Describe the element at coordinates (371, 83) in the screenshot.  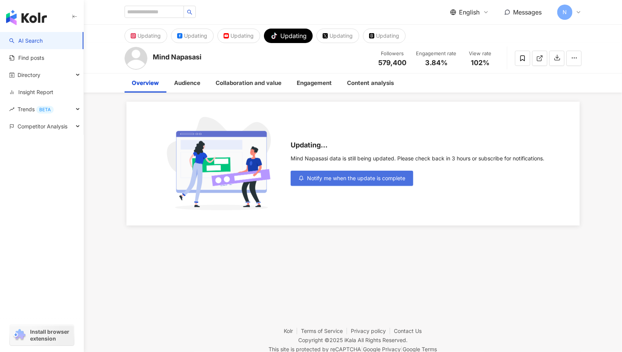
I see `div: Content analysis` at that location.